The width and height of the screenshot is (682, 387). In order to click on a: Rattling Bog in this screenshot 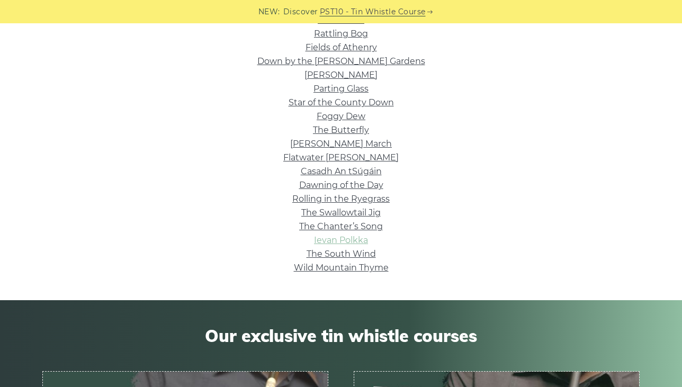, I will do `click(341, 33)`.